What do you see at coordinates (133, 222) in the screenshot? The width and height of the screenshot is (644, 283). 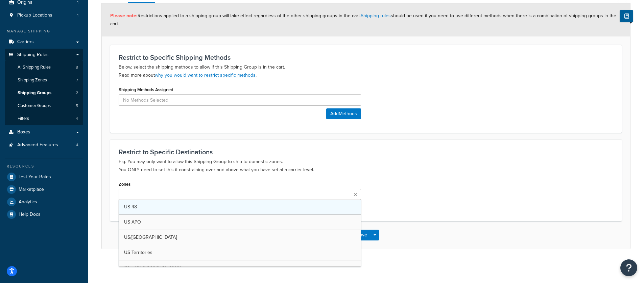 I see `span: US APO` at bounding box center [133, 222].